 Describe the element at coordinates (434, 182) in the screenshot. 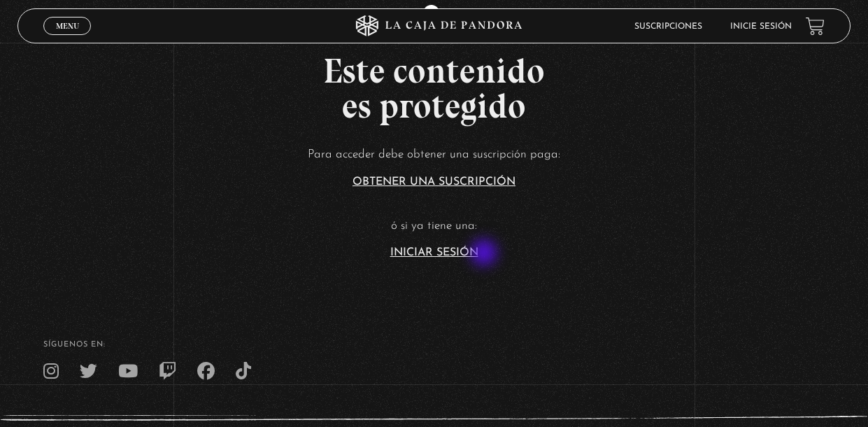

I see `a: Obtener una suscripción` at that location.